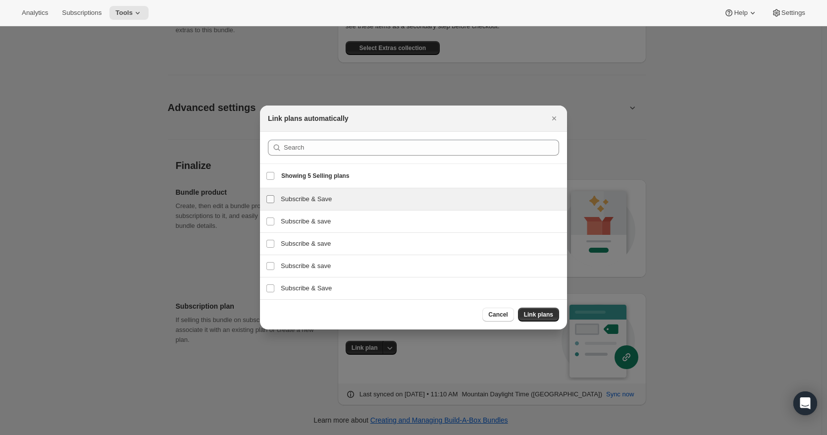 This screenshot has width=827, height=435. What do you see at coordinates (82, 13) in the screenshot?
I see `button: Subscriptions` at bounding box center [82, 13].